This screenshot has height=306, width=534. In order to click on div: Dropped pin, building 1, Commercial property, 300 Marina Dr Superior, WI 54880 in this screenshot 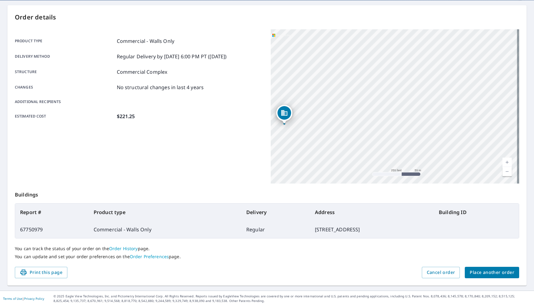, I will do `click(284, 115)`.